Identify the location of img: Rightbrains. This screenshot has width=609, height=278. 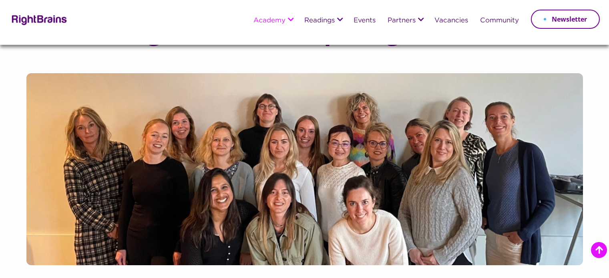
(38, 19).